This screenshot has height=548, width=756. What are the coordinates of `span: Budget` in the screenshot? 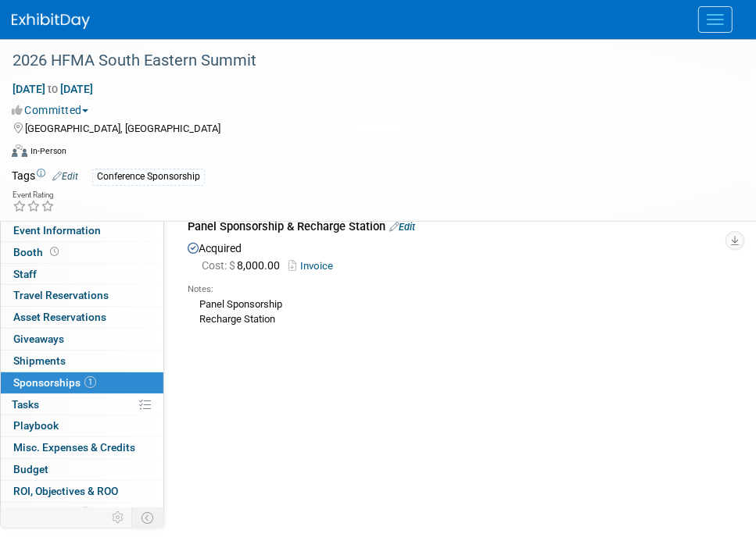 It's located at (31, 469).